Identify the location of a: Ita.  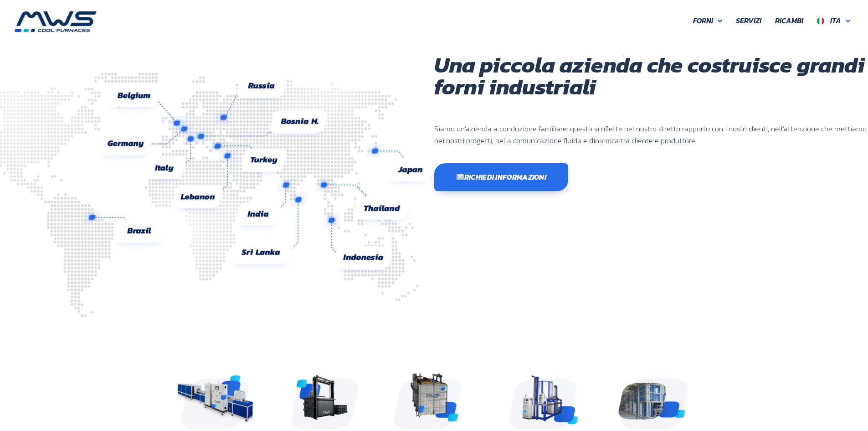
(833, 21).